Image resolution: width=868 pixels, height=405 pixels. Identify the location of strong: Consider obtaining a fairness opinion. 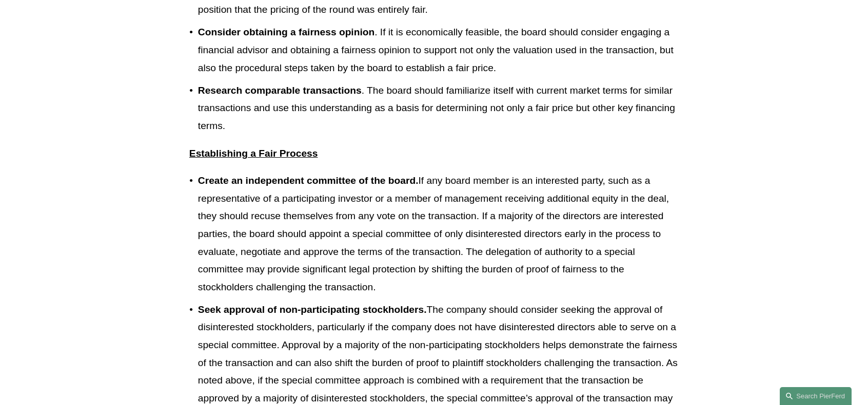
(286, 32).